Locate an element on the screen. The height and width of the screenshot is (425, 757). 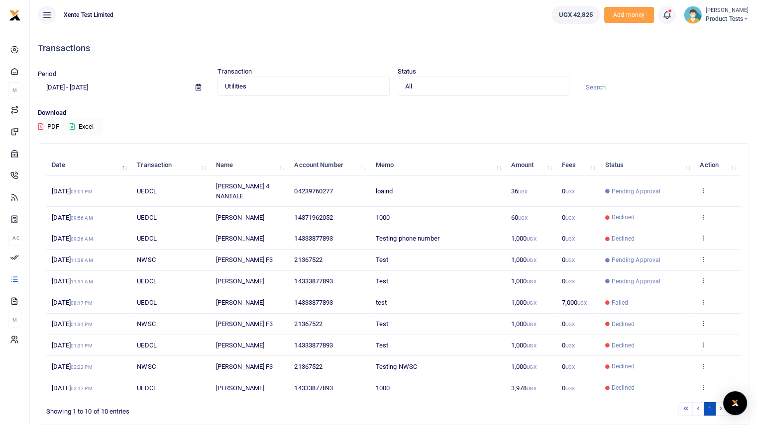
a: logo-small logo-large logo-large is located at coordinates (15, 14).